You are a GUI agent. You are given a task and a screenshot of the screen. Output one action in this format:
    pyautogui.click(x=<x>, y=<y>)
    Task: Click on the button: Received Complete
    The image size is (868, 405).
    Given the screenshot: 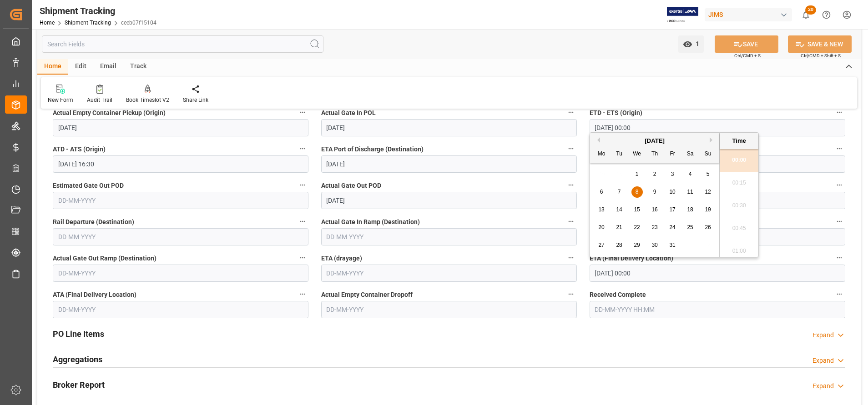 What is the action you would take?
    pyautogui.click(x=839, y=294)
    